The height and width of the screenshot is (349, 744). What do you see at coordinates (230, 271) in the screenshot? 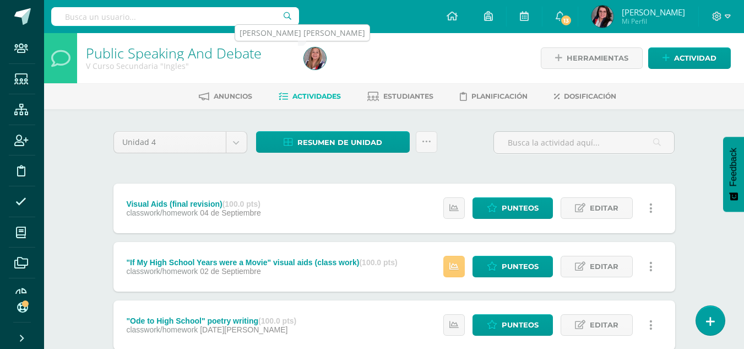
I see `span: 02 de Septiembre` at bounding box center [230, 271].